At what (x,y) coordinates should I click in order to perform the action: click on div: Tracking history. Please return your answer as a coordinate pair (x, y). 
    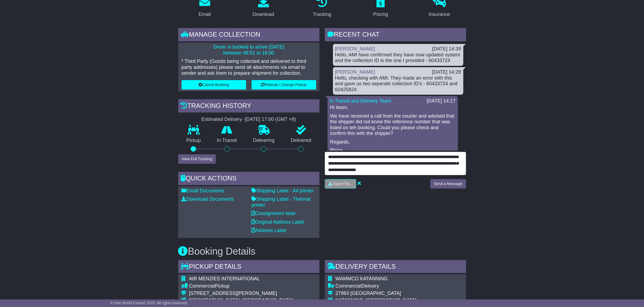
    Looking at the image, I should click on (249, 107).